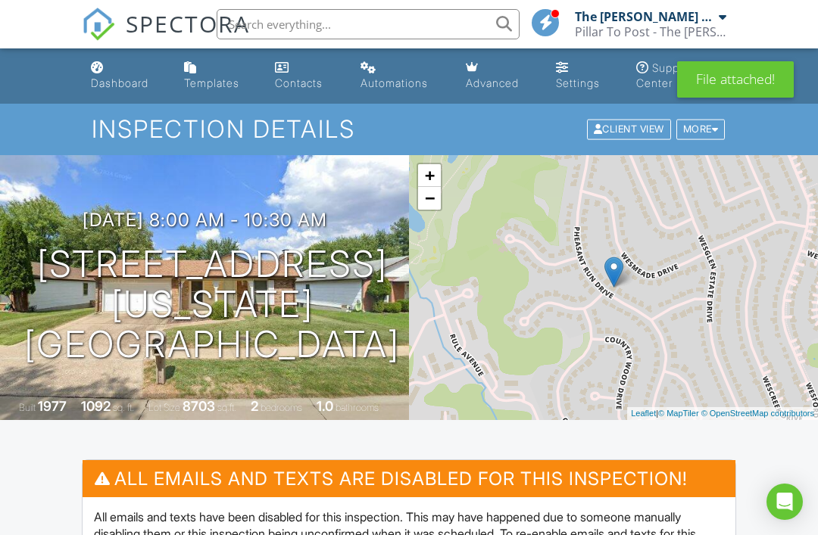 The height and width of the screenshot is (535, 818). I want to click on div: Contacts, so click(298, 83).